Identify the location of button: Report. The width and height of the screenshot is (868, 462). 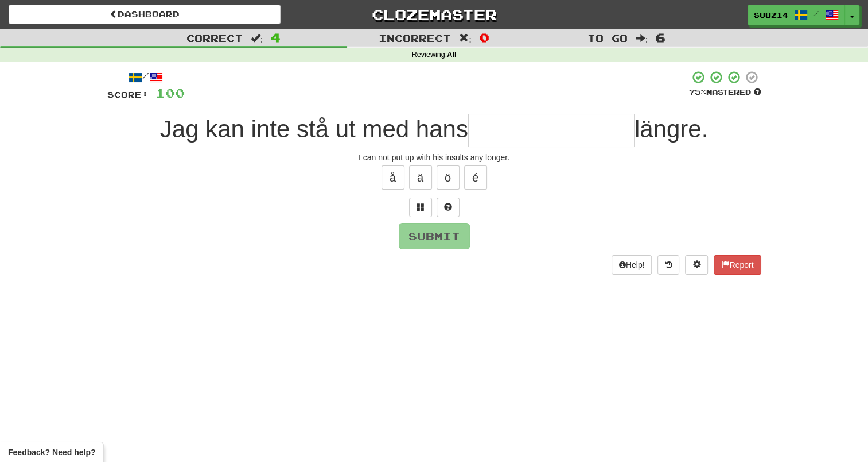
(737, 265).